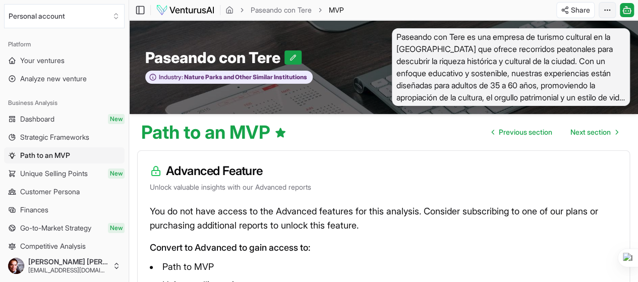 This screenshot has width=638, height=282. I want to click on span: Strategic Frameworks, so click(54, 137).